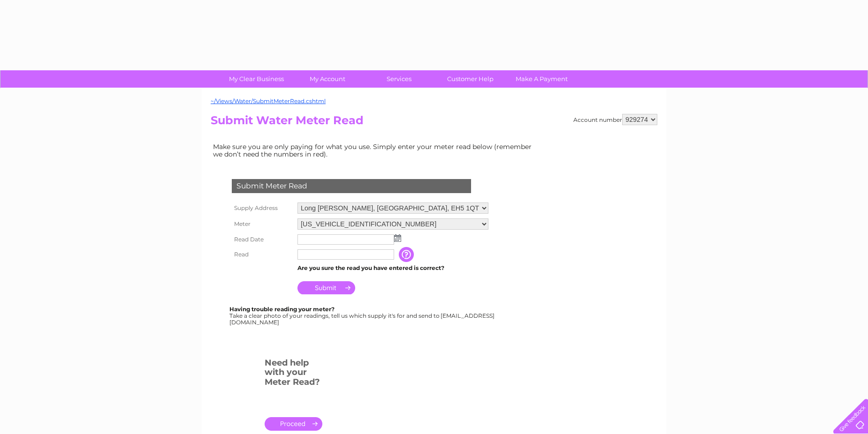  I want to click on th: Read, so click(262, 255).